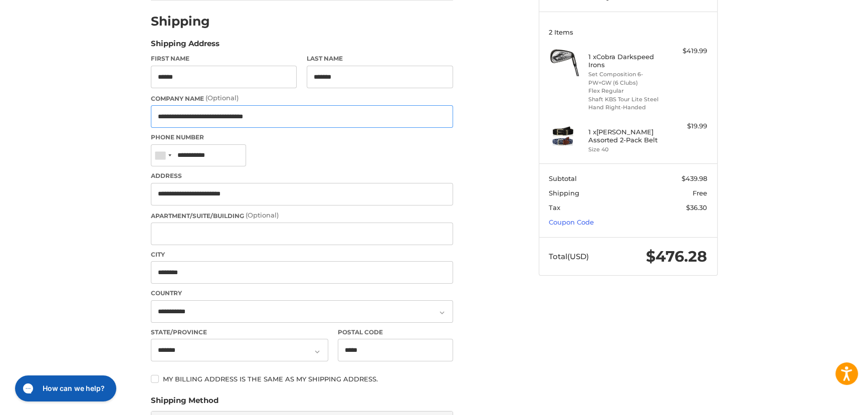 This screenshot has height=415, width=868. I want to click on label: City, so click(302, 254).